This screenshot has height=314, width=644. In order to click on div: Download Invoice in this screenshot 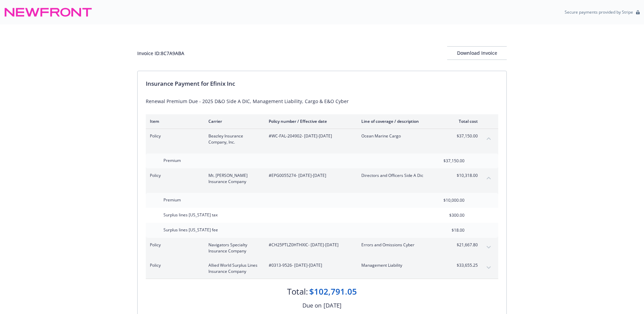, I will do `click(477, 53)`.